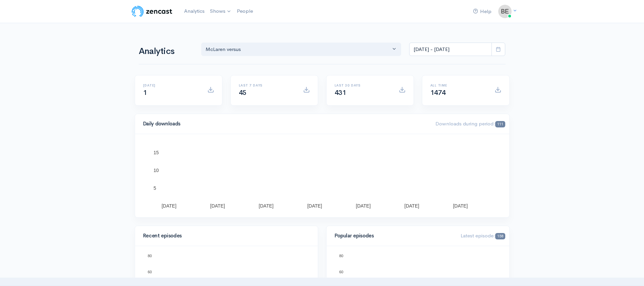 This screenshot has height=286, width=644. I want to click on h6: All time, so click(458, 85).